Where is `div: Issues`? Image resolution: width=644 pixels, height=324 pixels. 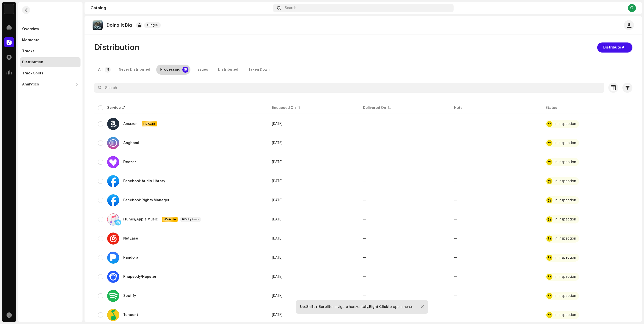
div: Issues is located at coordinates (202, 69).